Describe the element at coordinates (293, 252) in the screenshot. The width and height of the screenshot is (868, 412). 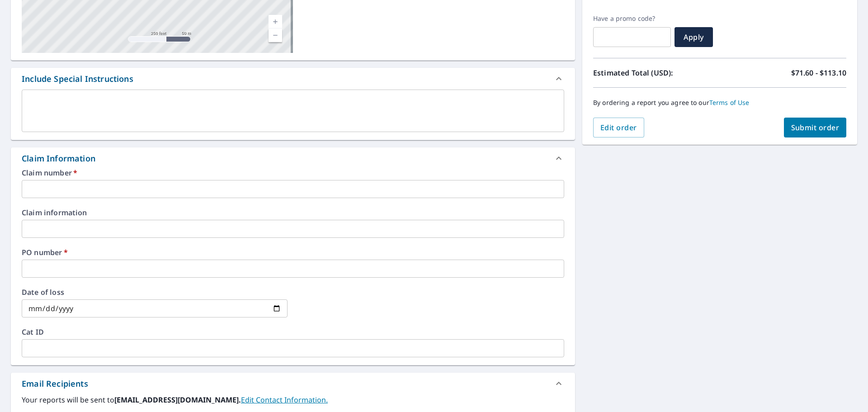
I see `label: PO number` at that location.